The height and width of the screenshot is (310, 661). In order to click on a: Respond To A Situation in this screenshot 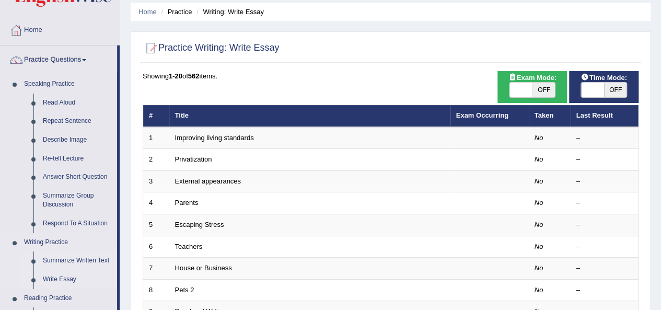, I will do `click(77, 224)`.